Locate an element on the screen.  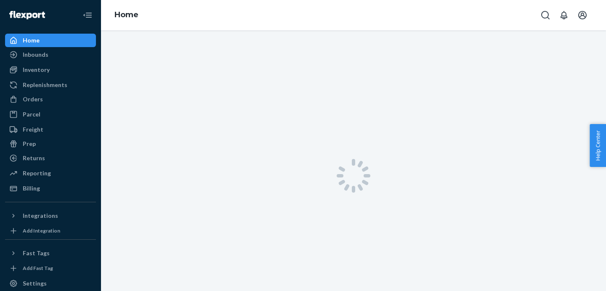
button: Open Search Box is located at coordinates (545, 15).